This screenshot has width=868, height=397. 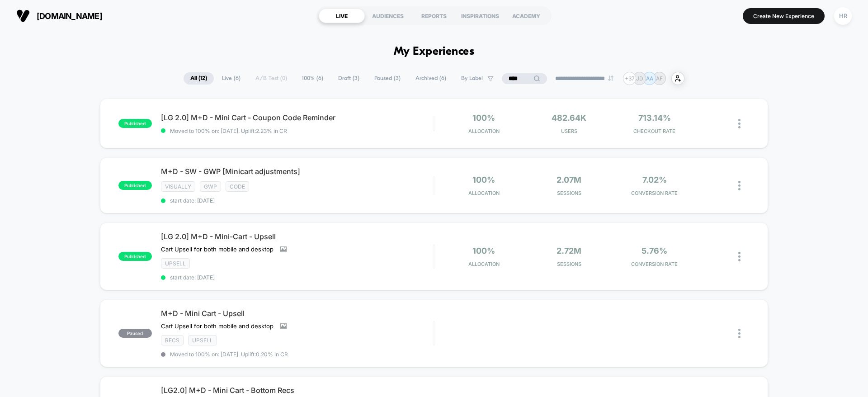 What do you see at coordinates (654, 179) in the screenshot?
I see `span: 7.02%` at bounding box center [654, 179].